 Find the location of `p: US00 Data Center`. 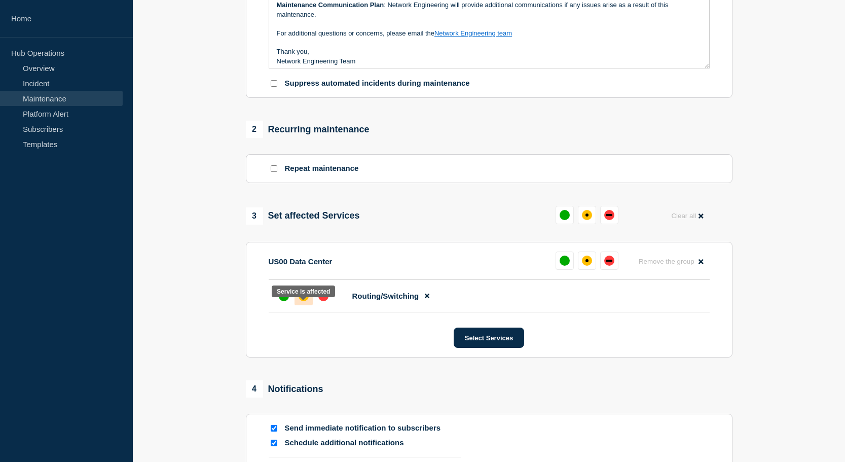

p: US00 Data Center is located at coordinates (301, 261).